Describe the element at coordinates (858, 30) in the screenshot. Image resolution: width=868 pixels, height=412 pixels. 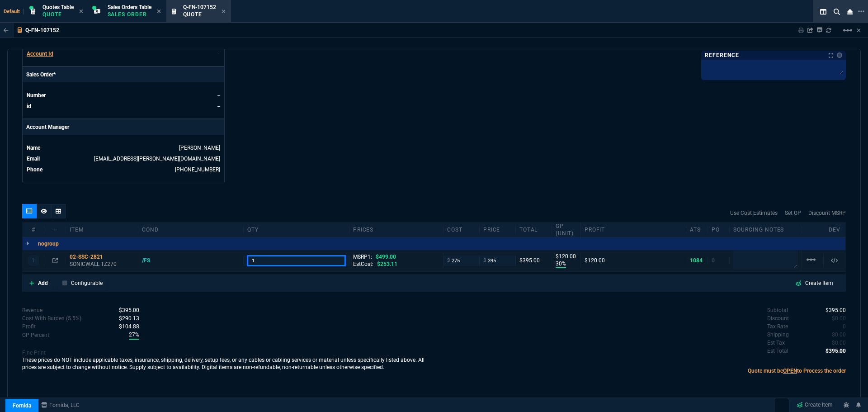
I see `a: Hide Workbench` at that location.